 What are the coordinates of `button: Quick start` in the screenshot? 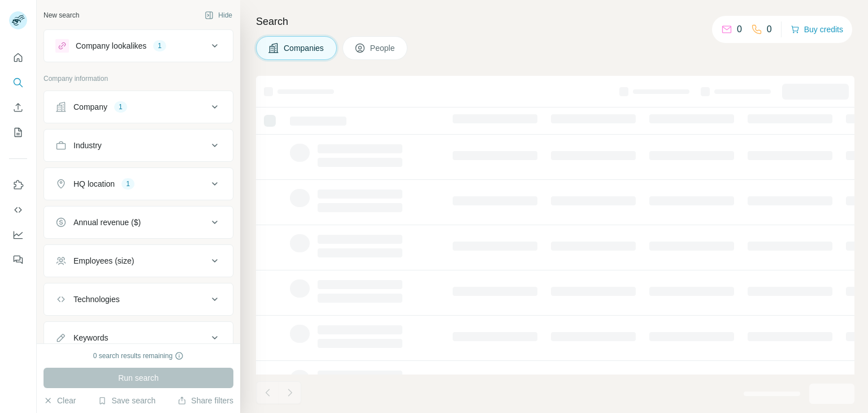 It's located at (18, 57).